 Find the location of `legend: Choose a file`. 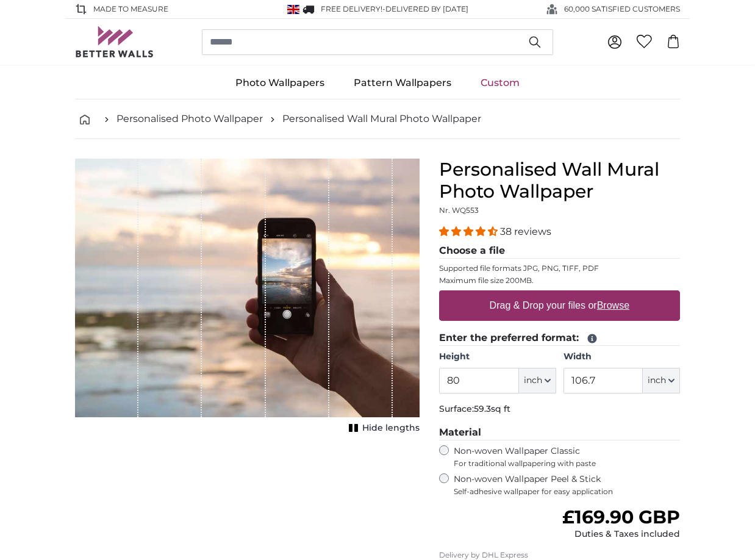

legend: Choose a file is located at coordinates (559, 251).